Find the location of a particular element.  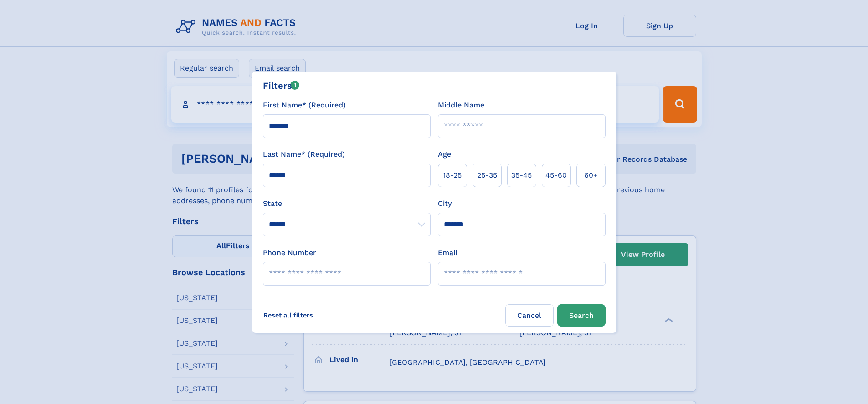

span: 45‑60 is located at coordinates (556, 175).